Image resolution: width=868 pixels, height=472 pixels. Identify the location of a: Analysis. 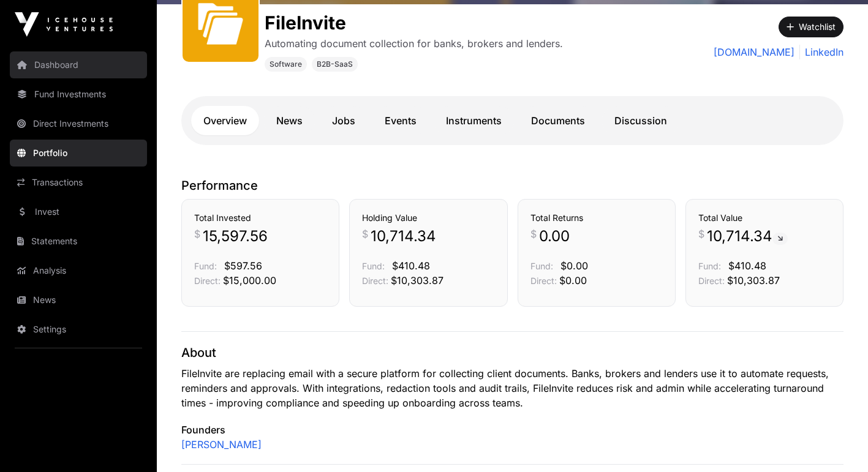
(78, 270).